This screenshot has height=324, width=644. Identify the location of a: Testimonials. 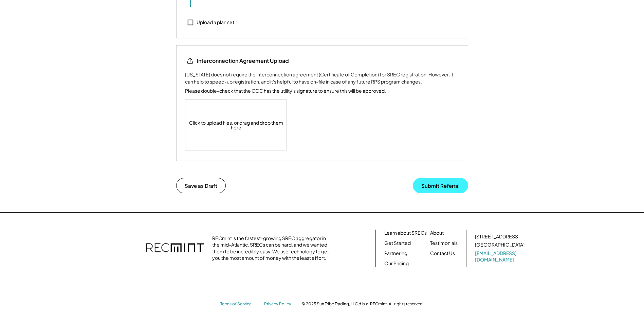
(444, 243).